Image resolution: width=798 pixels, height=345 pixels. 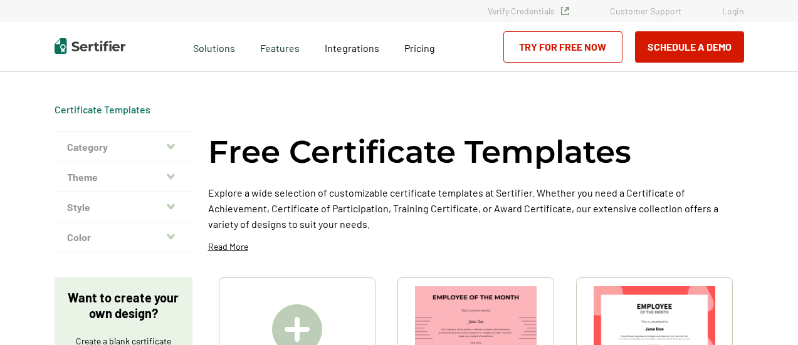 What do you see at coordinates (280, 46) in the screenshot?
I see `span: Features` at bounding box center [280, 46].